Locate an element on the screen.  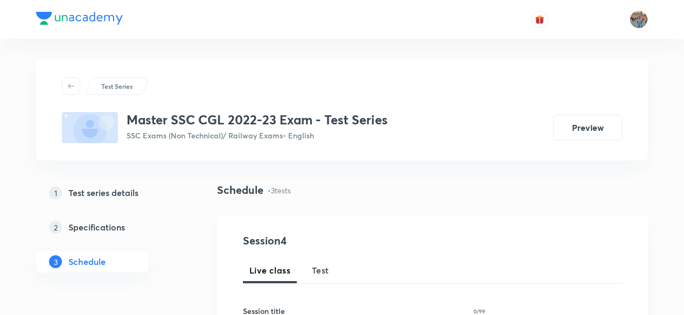
h4: Schedule is located at coordinates (240, 190).